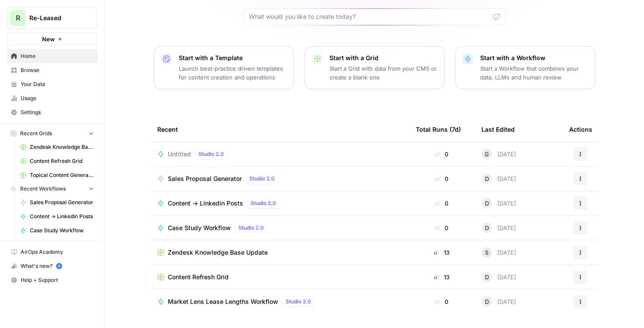  I want to click on button: Recent Grids, so click(52, 134).